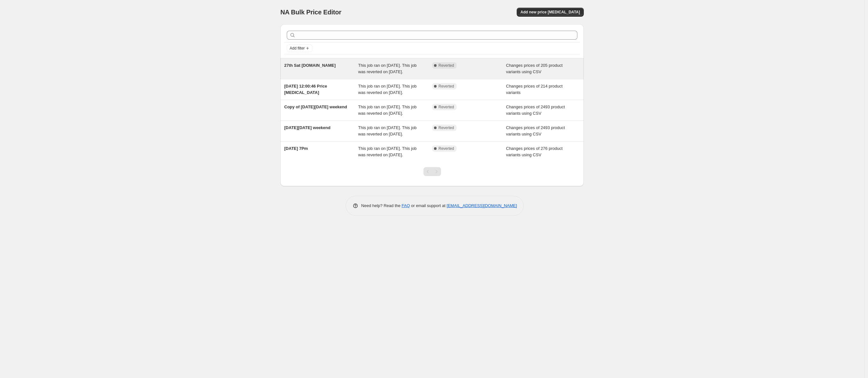 The height and width of the screenshot is (378, 868). I want to click on span: Add filter, so click(297, 48).